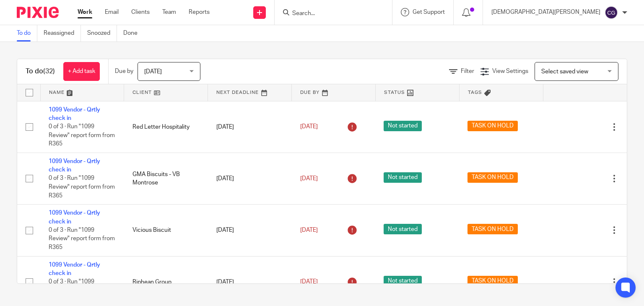  What do you see at coordinates (141, 12) in the screenshot?
I see `a: Clients` at bounding box center [141, 12].